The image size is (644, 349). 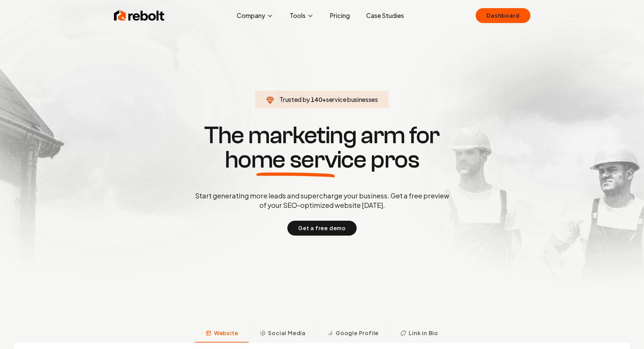 What do you see at coordinates (140, 16) in the screenshot?
I see `img: Rebolt Logo` at bounding box center [140, 16].